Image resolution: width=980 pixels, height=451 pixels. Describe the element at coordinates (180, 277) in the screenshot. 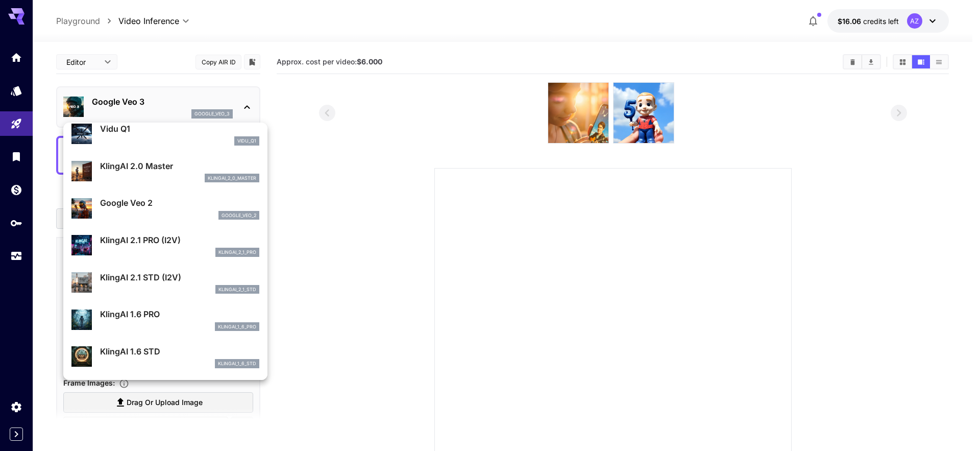

I see `p: KlingAI 2.1 STD (I2V)` at that location.